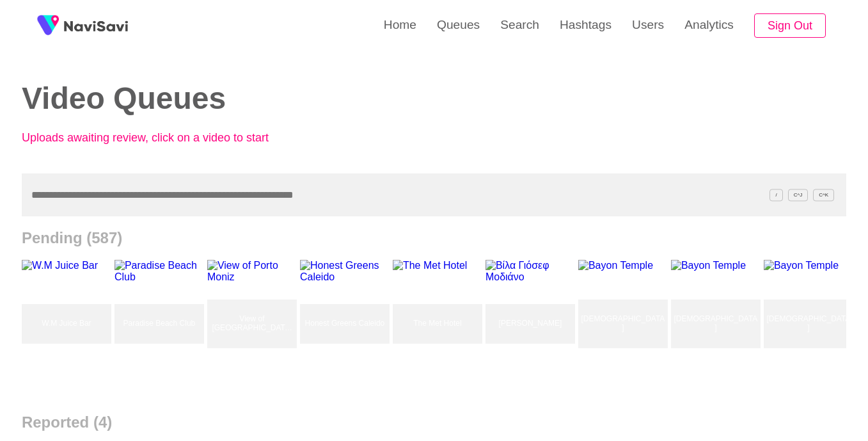 This screenshot has height=441, width=868. What do you see at coordinates (346, 324) in the screenshot?
I see `a: Honest Greens CaleidoHonest Greens Caleido` at bounding box center [346, 324].